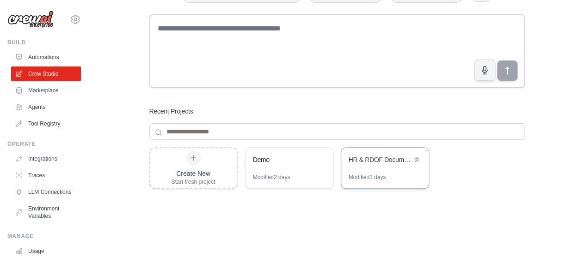 This screenshot has width=585, height=258. What do you see at coordinates (44, 237) in the screenshot?
I see `div: Manage` at bounding box center [44, 237].